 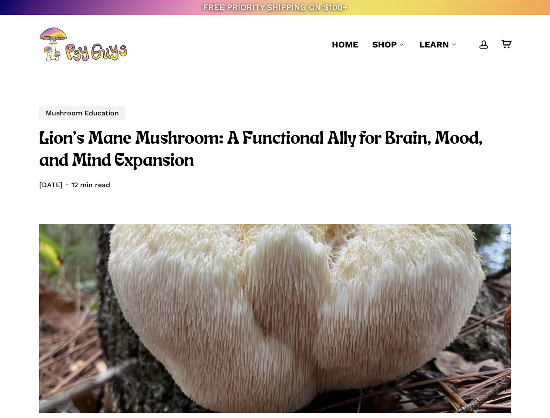 What do you see at coordinates (275, 150) in the screenshot?
I see `h1: Lion’s Mane Mushroom: A Functional Ally for Brain, Mood, and Mind Expansion` at bounding box center [275, 150].